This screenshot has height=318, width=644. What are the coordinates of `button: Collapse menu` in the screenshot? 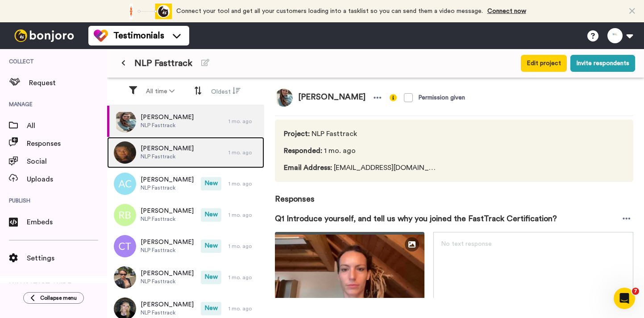 It's located at (54, 298).